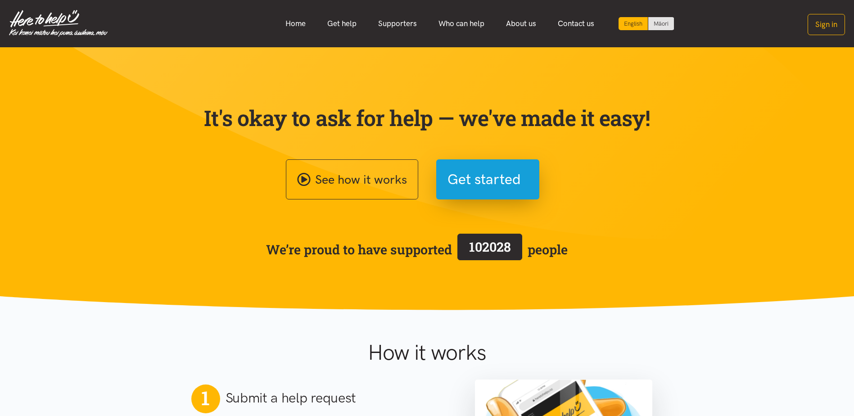 The height and width of the screenshot is (416, 854). What do you see at coordinates (490, 249) in the screenshot?
I see `a: 102028` at bounding box center [490, 249].